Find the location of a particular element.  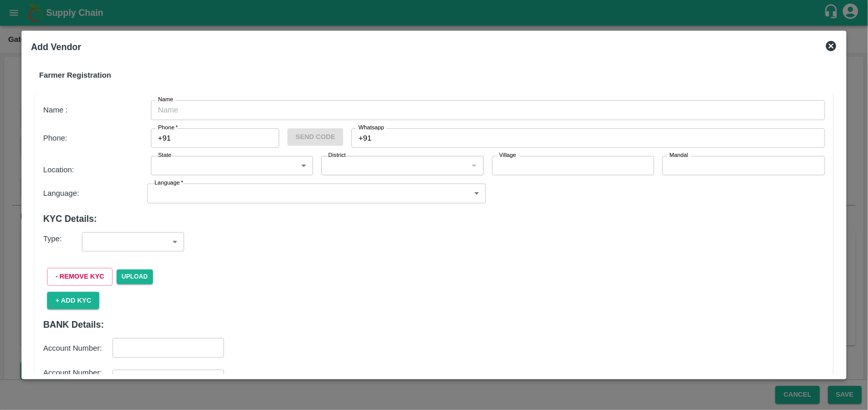

b: BANK Details: is located at coordinates (73, 325).